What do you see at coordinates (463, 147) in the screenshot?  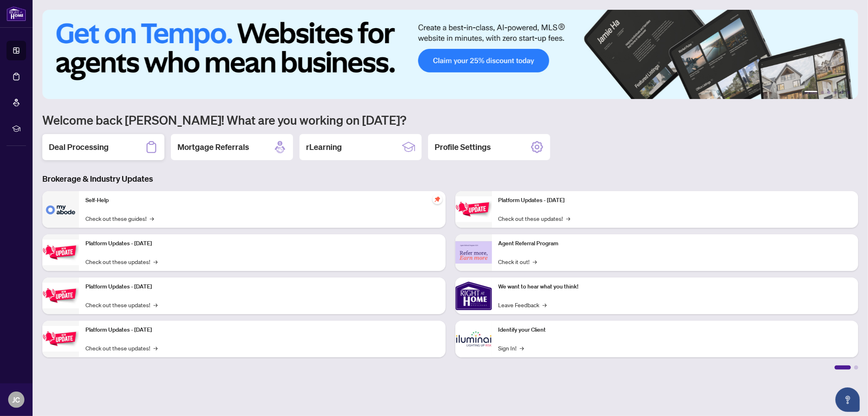 I see `h2: Profile Settings` at bounding box center [463, 147].